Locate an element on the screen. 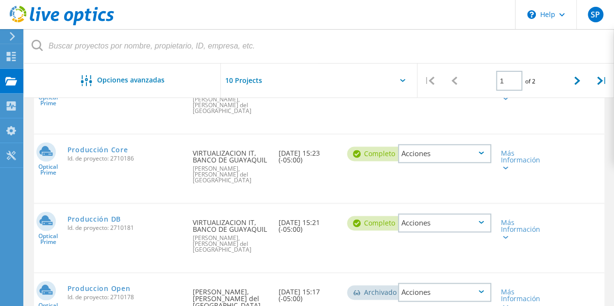 This screenshot has width=614, height=306. span: Opciones avanzadas is located at coordinates (130, 80).